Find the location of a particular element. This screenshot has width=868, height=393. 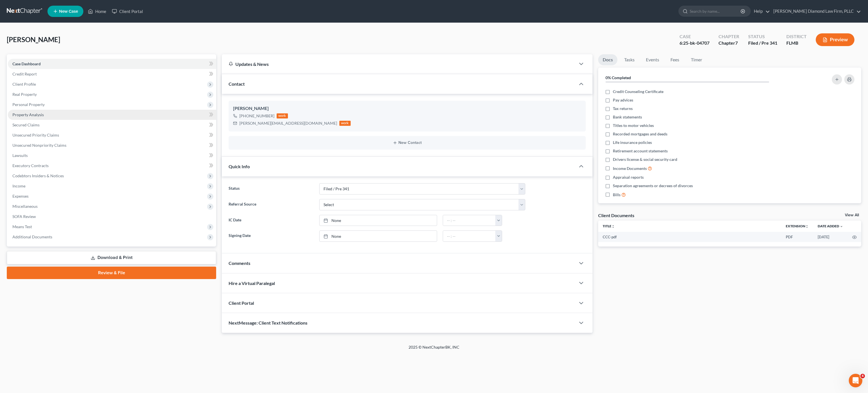

span: Credit Report is located at coordinates (24, 74).